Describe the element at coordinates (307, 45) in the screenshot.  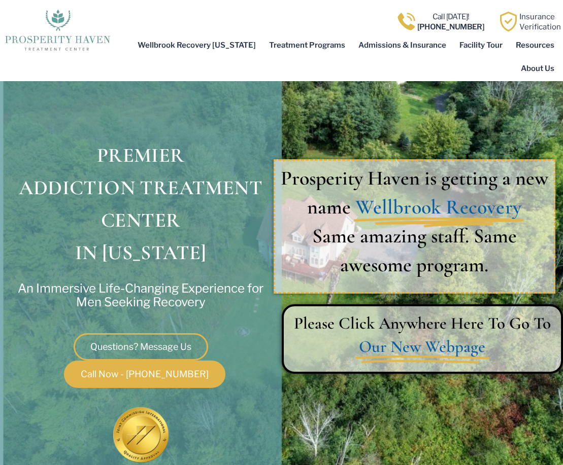
I see `a: Treatment Programs` at that location.